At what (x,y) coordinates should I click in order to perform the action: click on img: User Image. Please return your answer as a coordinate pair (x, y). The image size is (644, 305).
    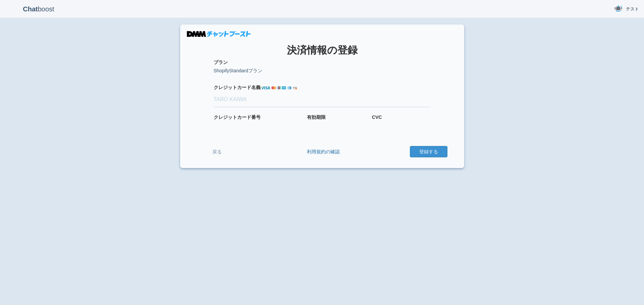
    Looking at the image, I should click on (618, 9).